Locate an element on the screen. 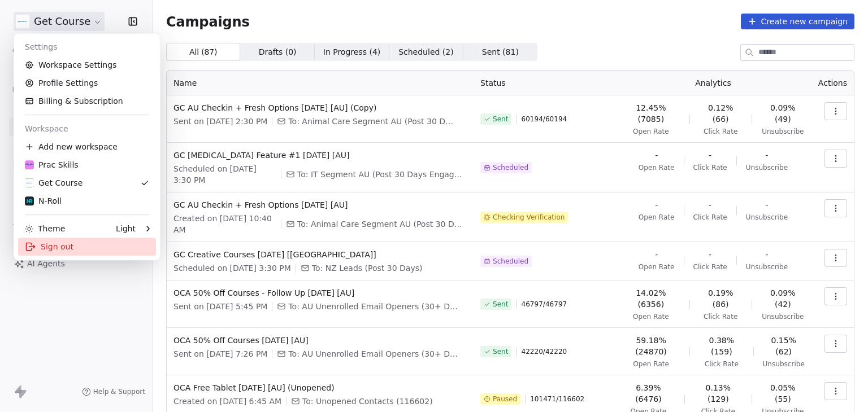  a: Billing & Subscription is located at coordinates (87, 101).